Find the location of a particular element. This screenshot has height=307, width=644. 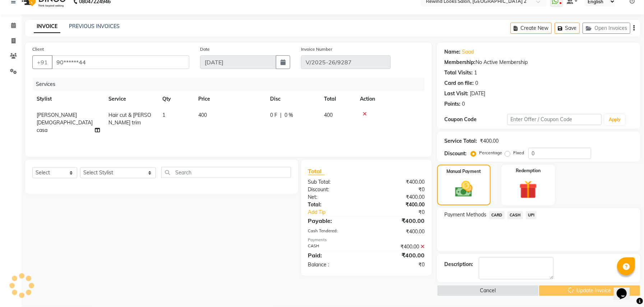

img: _cash.svg is located at coordinates (464, 189).